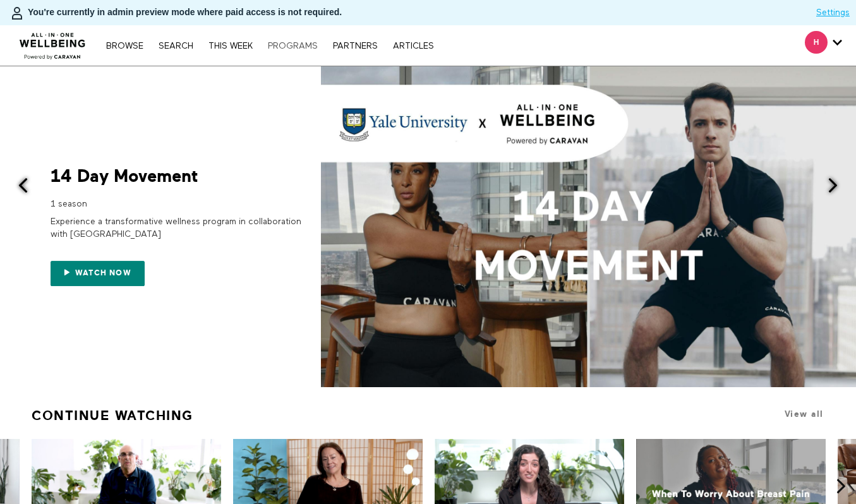 The image size is (856, 504). I want to click on a: THIS WEEK, so click(230, 46).